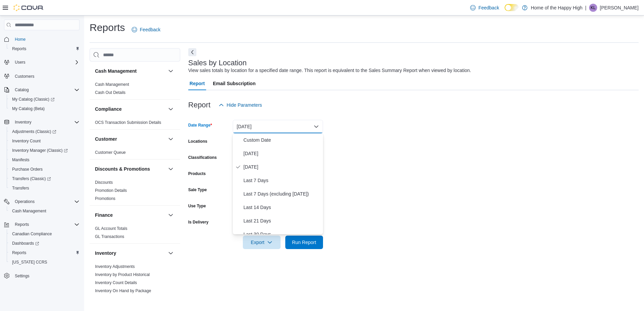 This screenshot has width=644, height=311. Describe the element at coordinates (111, 191) in the screenshot. I see `span: Promotion Details` at that location.